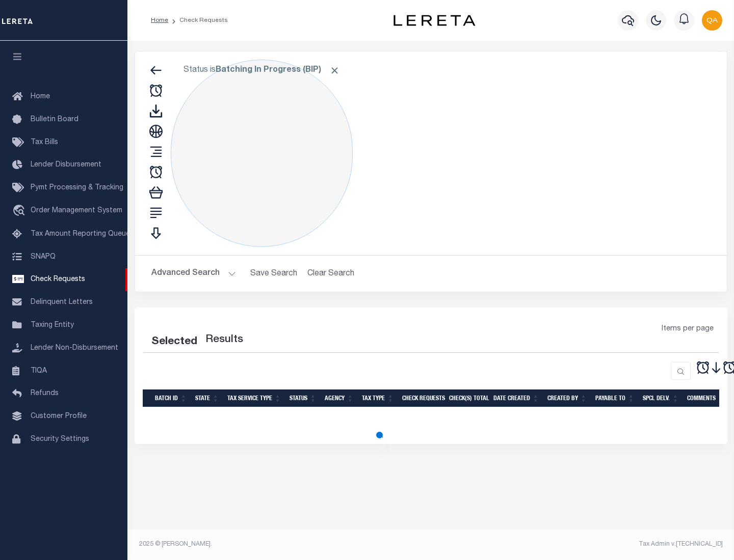 This screenshot has width=734, height=560. What do you see at coordinates (80, 234) in the screenshot?
I see `span: Tax Amount Reporting Queue` at bounding box center [80, 234].